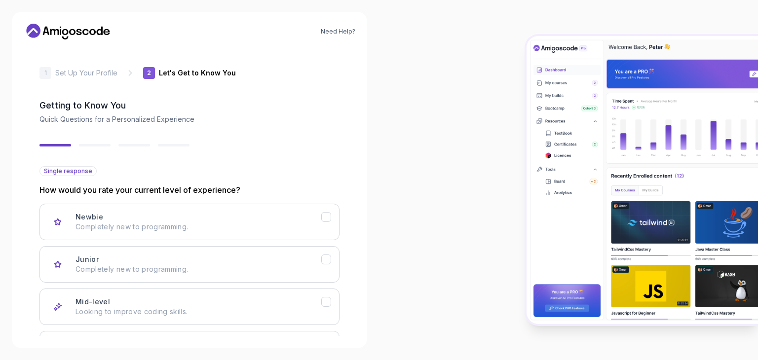 Image resolution: width=758 pixels, height=360 pixels. I want to click on a: Home link, so click(68, 32).